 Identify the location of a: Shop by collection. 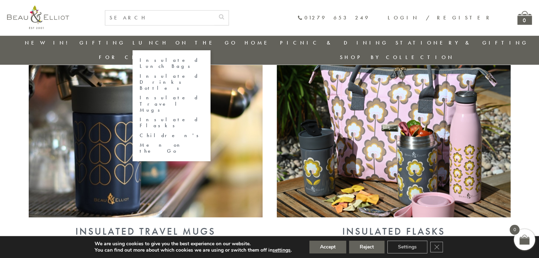
(397, 57).